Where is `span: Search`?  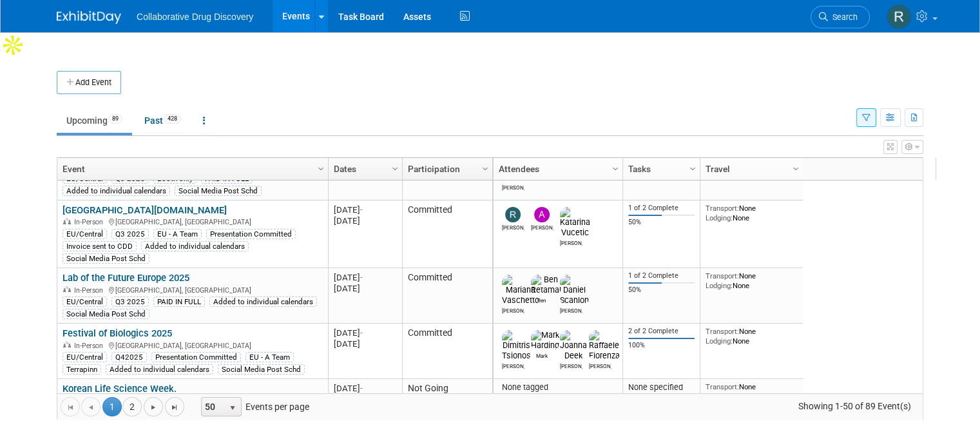
span: Search is located at coordinates (842, 17).